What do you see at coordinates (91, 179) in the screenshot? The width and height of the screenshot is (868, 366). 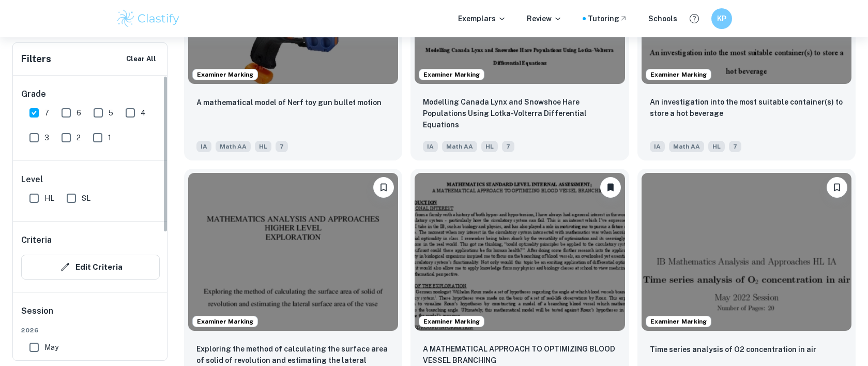 I see `h6: Level` at bounding box center [91, 179].